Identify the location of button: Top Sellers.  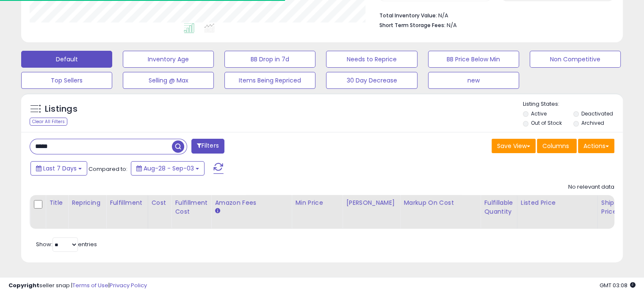
(66, 80).